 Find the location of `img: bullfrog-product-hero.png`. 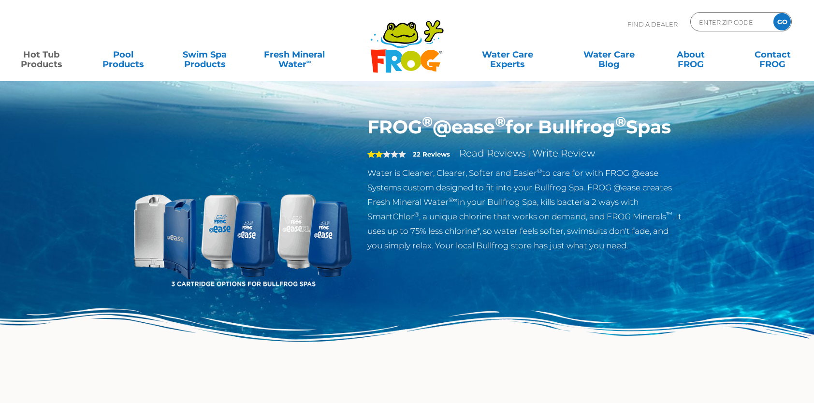

img: bullfrog-product-hero.png is located at coordinates (242, 227).